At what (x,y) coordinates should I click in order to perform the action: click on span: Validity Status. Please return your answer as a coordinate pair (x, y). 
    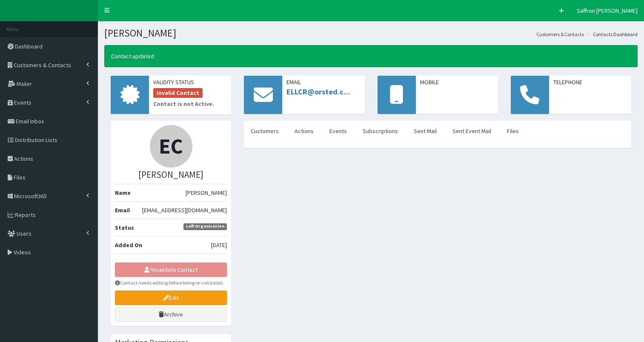
    Looking at the image, I should click on (189, 82).